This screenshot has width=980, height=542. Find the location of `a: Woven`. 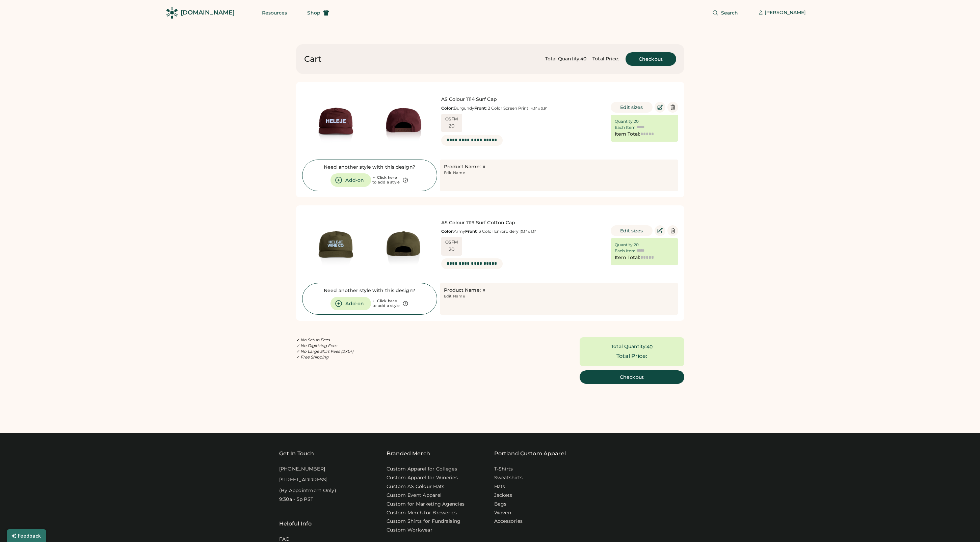

a: Woven is located at coordinates (502, 513).